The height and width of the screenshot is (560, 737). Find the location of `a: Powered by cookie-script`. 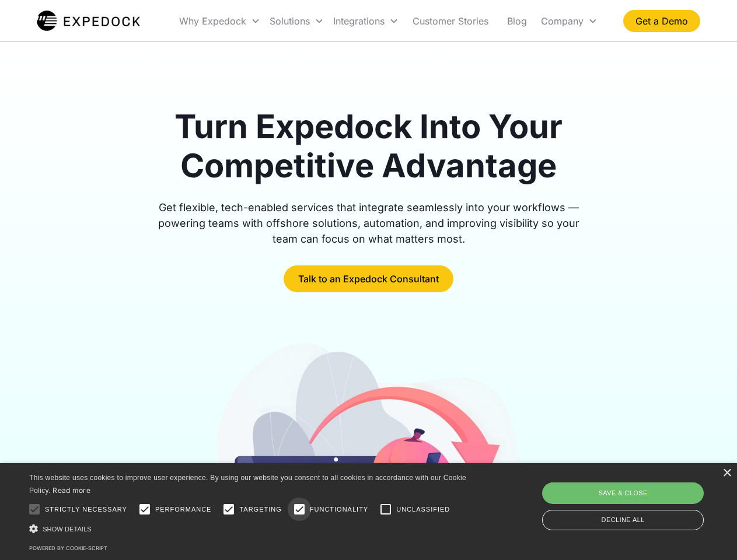

a: Powered by cookie-script is located at coordinates (68, 548).